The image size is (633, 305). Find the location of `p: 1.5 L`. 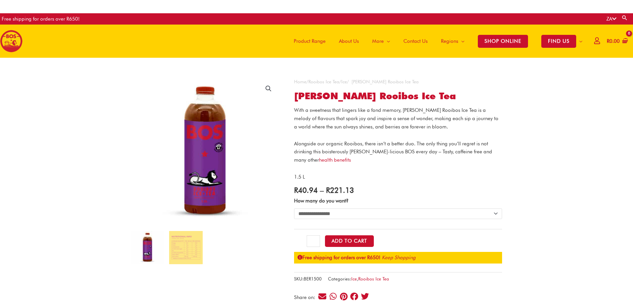

p: 1.5 L is located at coordinates (398, 177).